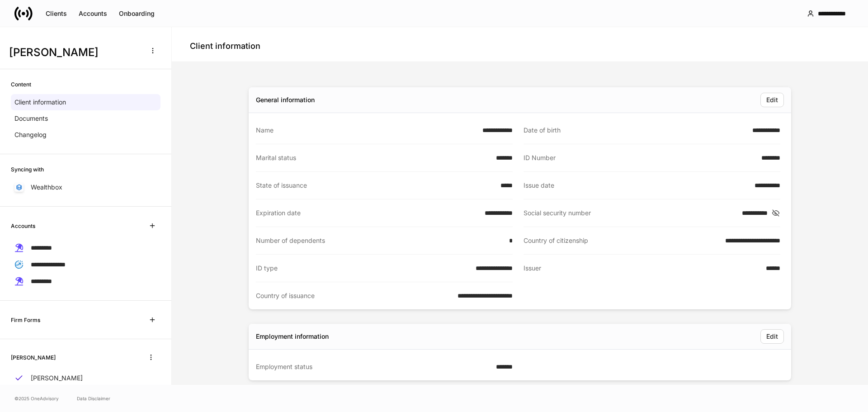  What do you see at coordinates (86, 118) in the screenshot?
I see `a: Documents` at bounding box center [86, 118].